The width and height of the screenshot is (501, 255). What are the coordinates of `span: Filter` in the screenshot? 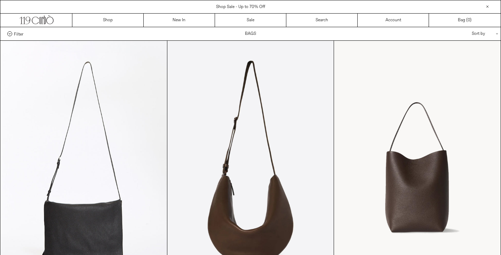 It's located at (18, 34).